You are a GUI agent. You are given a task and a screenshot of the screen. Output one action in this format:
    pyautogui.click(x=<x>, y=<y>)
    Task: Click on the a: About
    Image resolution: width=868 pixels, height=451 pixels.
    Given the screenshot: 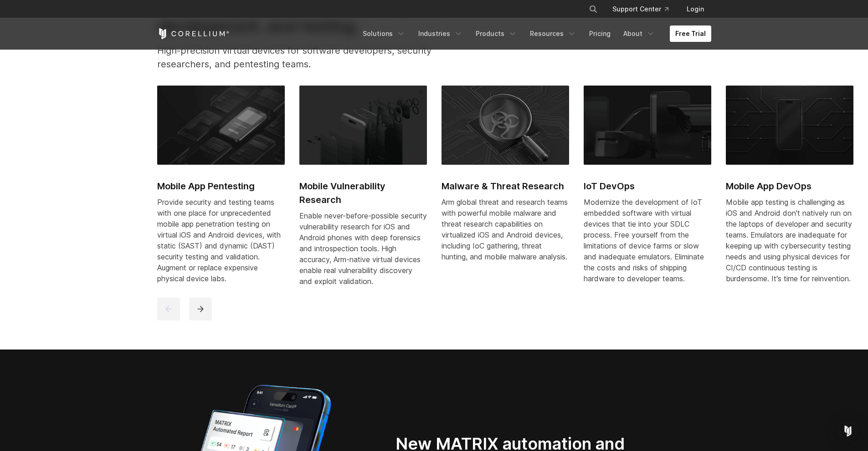 What is the action you would take?
    pyautogui.click(x=639, y=34)
    